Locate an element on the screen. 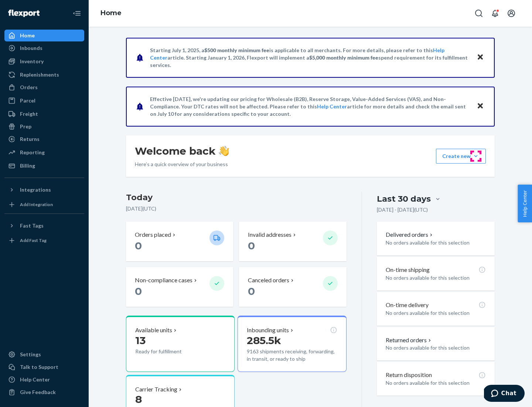  button: Help Center is located at coordinates (525, 203).